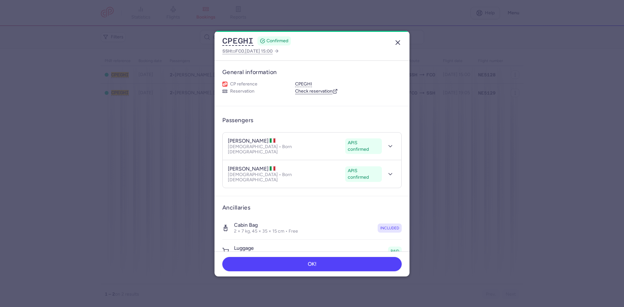  Describe the element at coordinates (312, 264) in the screenshot. I see `span: OK!` at that location.